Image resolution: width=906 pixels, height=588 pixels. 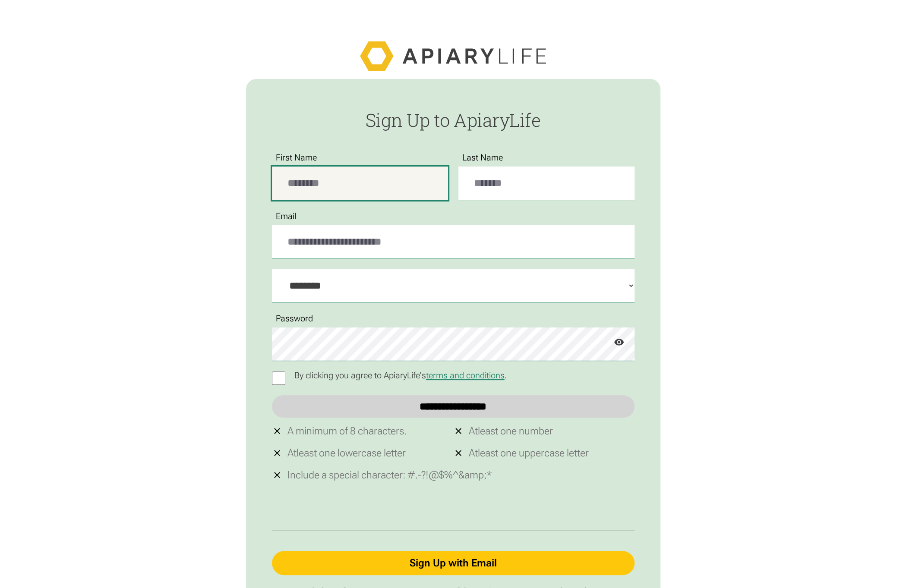 What do you see at coordinates (363, 431) in the screenshot?
I see `li: A minimum of 8 characters.` at bounding box center [363, 431].